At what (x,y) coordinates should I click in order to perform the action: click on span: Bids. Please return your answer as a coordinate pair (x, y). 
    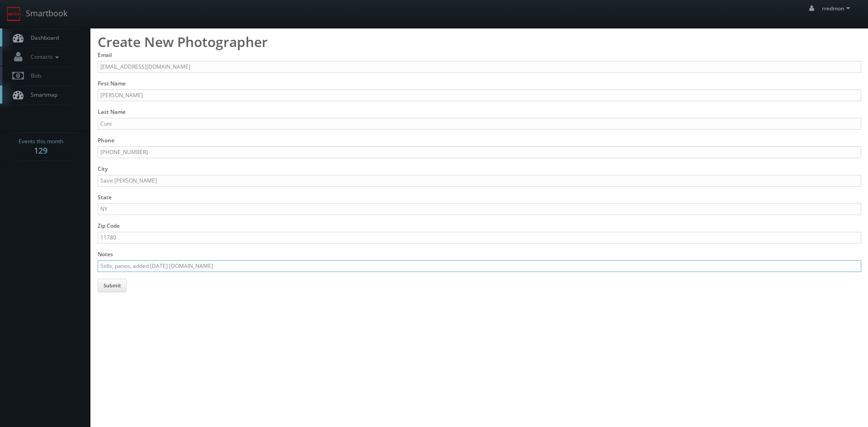
    Looking at the image, I should click on (34, 75).